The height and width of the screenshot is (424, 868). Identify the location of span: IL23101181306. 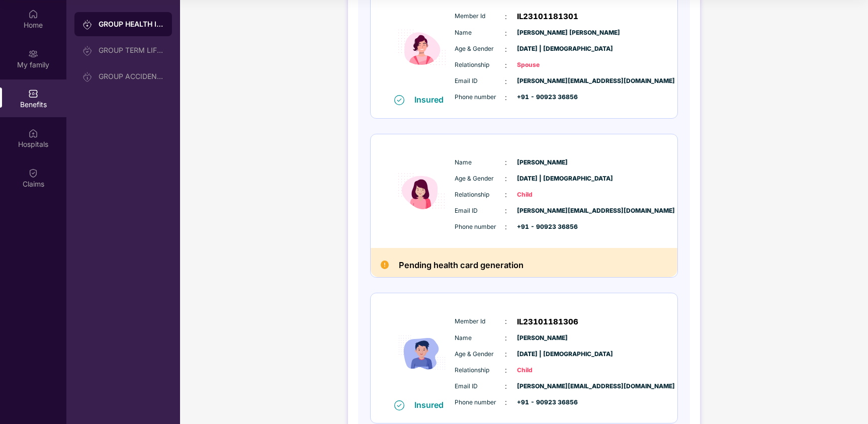
(547, 322).